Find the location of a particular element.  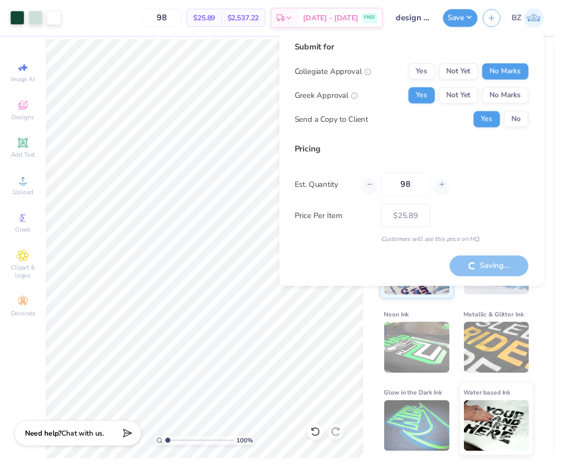

span: Image AI is located at coordinates (23, 81).